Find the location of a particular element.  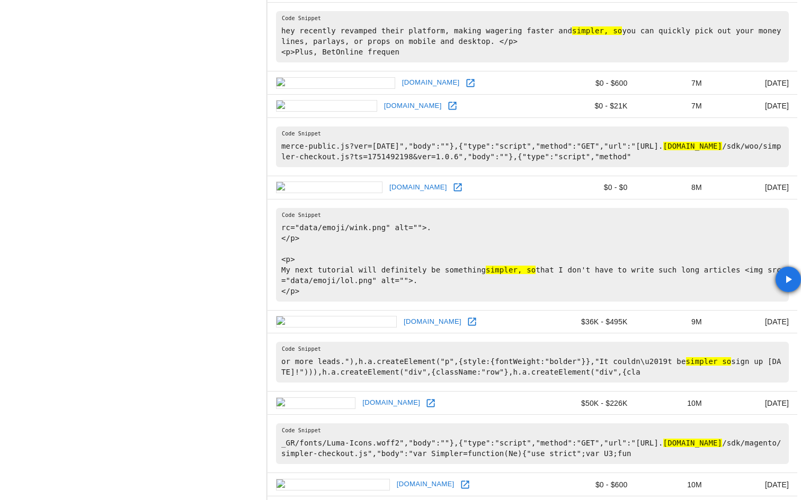

a: Open celebrante.com.au in new window is located at coordinates (472, 322).